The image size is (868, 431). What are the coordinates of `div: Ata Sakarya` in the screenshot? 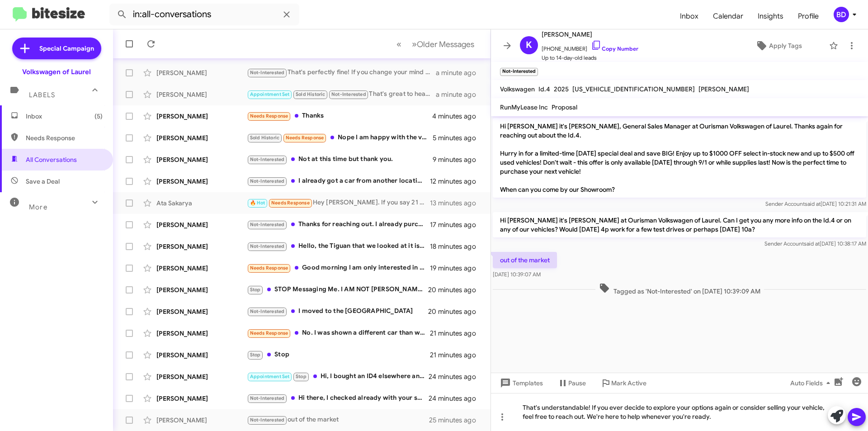 It's located at (201, 203).